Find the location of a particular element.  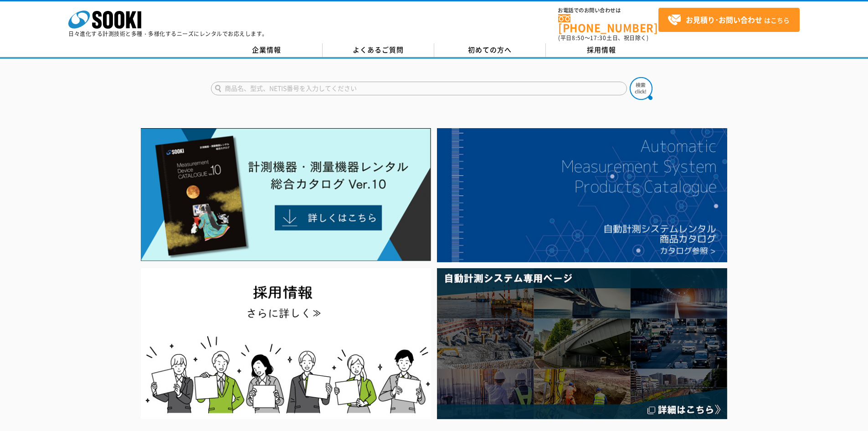

a: 初めての方へ is located at coordinates (490, 50).